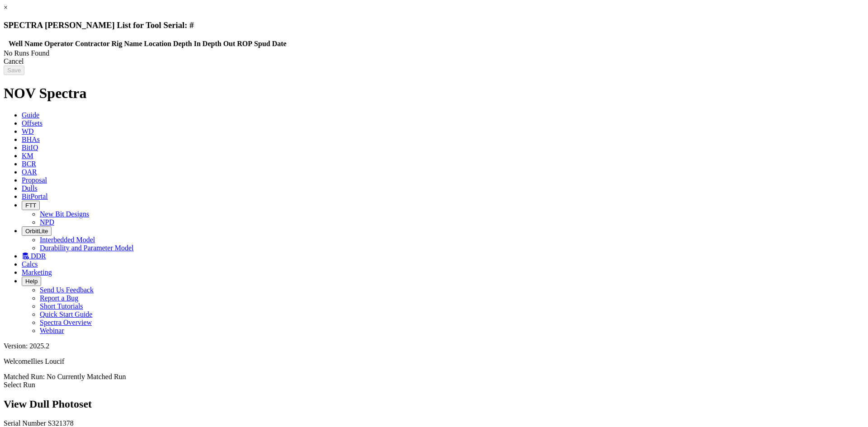  What do you see at coordinates (66, 314) in the screenshot?
I see `a: Quick Start Guide` at bounding box center [66, 314].